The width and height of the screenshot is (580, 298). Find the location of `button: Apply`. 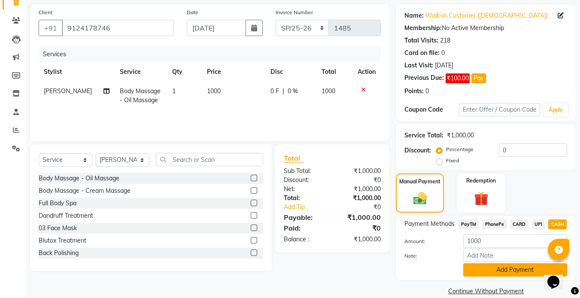

button: Apply is located at coordinates (555, 110).